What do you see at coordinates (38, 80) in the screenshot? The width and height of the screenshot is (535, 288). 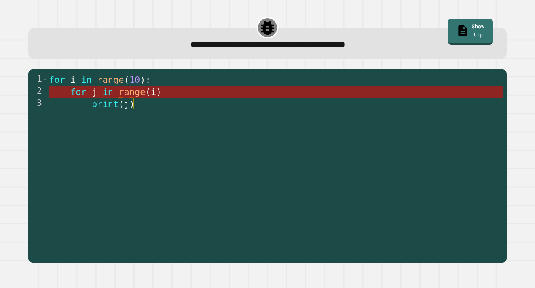 I see `div: 1` at bounding box center [38, 80].